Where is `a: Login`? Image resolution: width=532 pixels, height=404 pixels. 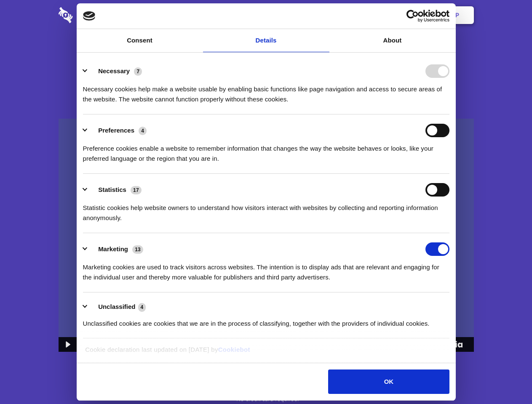
a: Login is located at coordinates (400, 15).